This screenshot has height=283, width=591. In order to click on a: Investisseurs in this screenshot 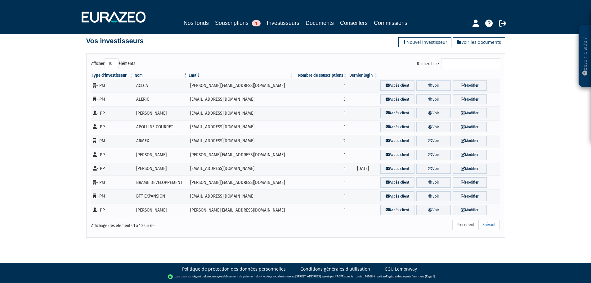, I will do `click(283, 23)`.